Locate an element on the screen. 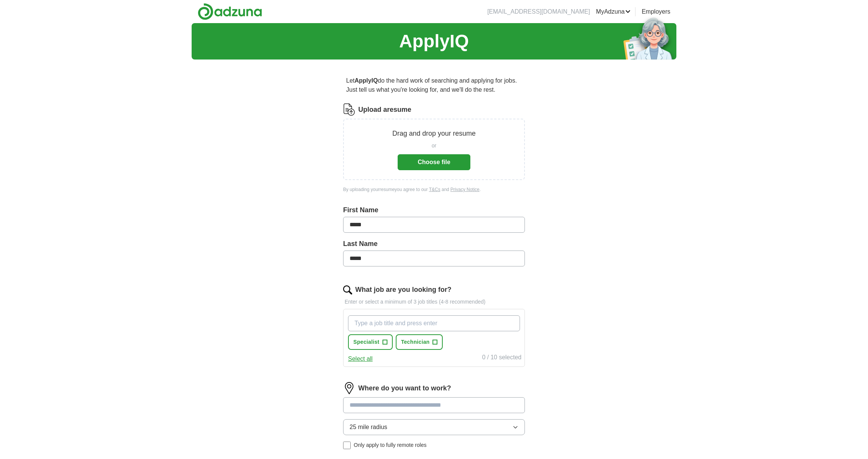 The height and width of the screenshot is (459, 868). label: What job are you looking for? is located at coordinates (403, 290).